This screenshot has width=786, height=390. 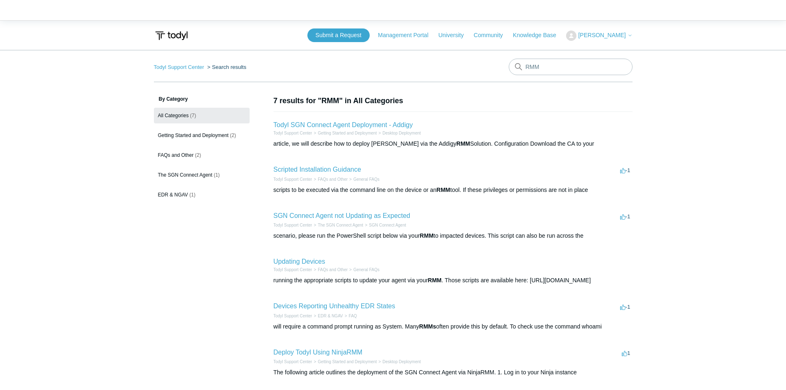 I want to click on h1: 7 results for "RMM" in All Categories, so click(x=453, y=101).